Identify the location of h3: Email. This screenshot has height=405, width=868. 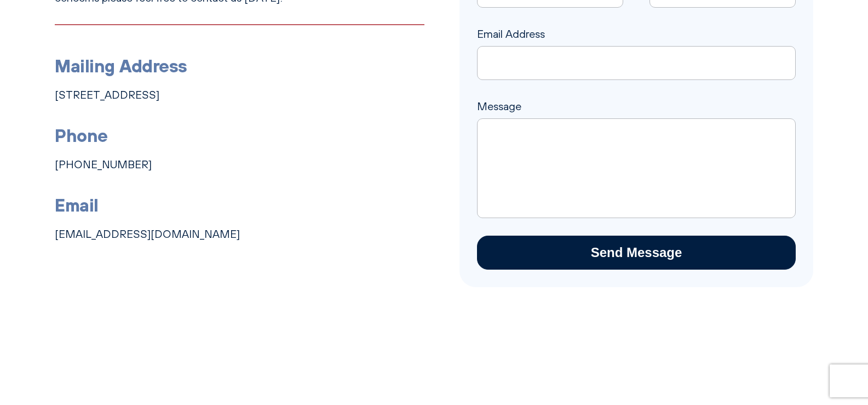
(239, 204).